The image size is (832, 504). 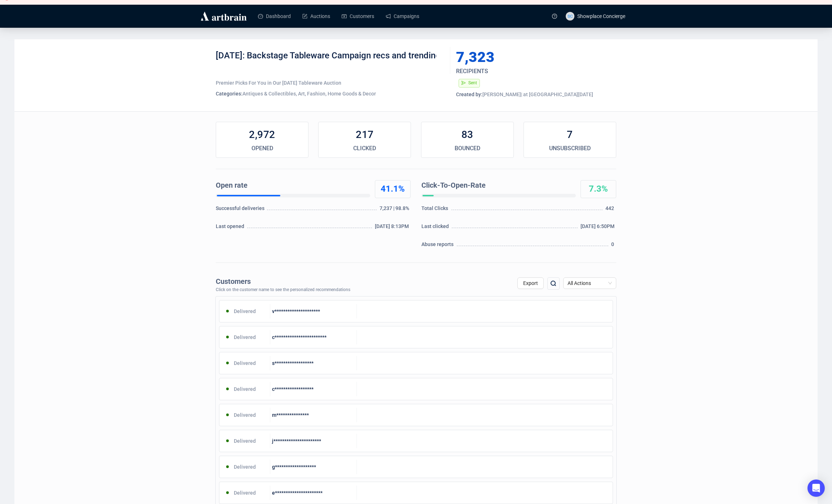 What do you see at coordinates (436, 229) in the screenshot?
I see `div: Last clicked` at bounding box center [436, 229].